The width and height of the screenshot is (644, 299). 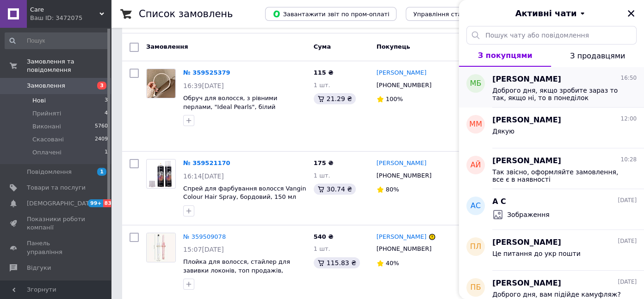 I want to click on span: Покупець, so click(x=394, y=46).